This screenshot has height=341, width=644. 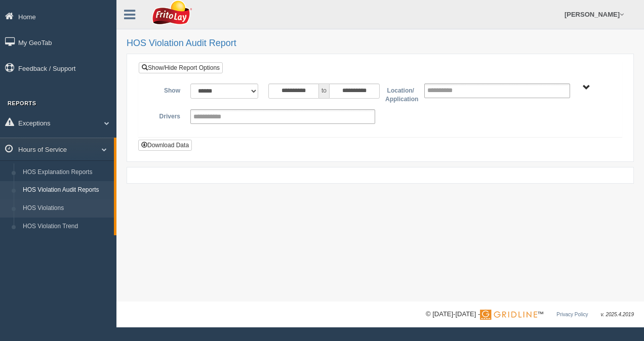 I want to click on a: HOS Violation Audit Reports, so click(x=66, y=190).